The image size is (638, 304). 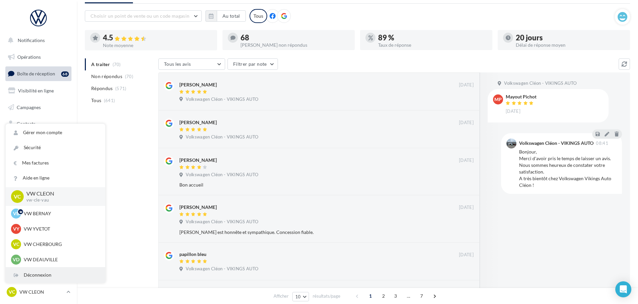 I want to click on span: 2, so click(x=384, y=296).